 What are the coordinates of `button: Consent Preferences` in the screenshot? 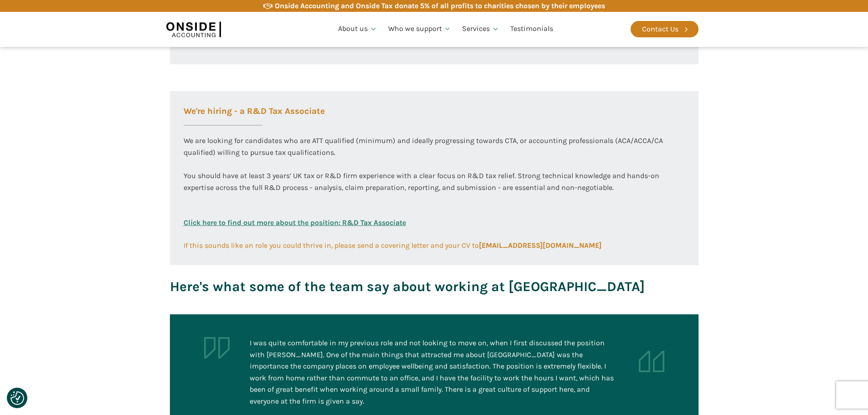 It's located at (18, 398).